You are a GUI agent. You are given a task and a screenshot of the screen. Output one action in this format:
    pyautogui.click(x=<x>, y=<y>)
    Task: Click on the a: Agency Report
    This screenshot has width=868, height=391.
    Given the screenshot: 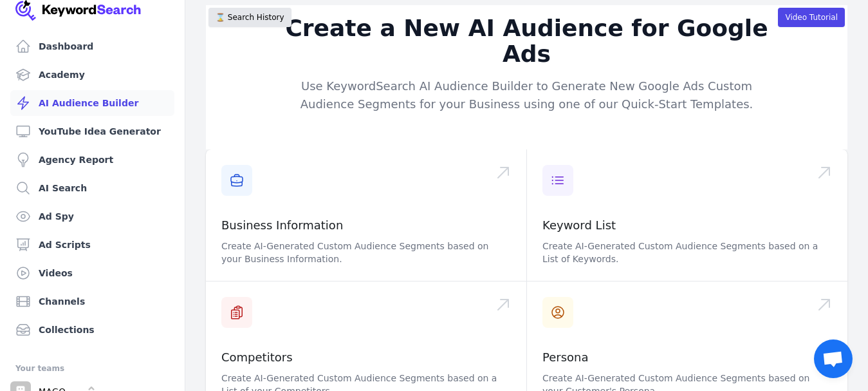 What is the action you would take?
    pyautogui.click(x=92, y=160)
    